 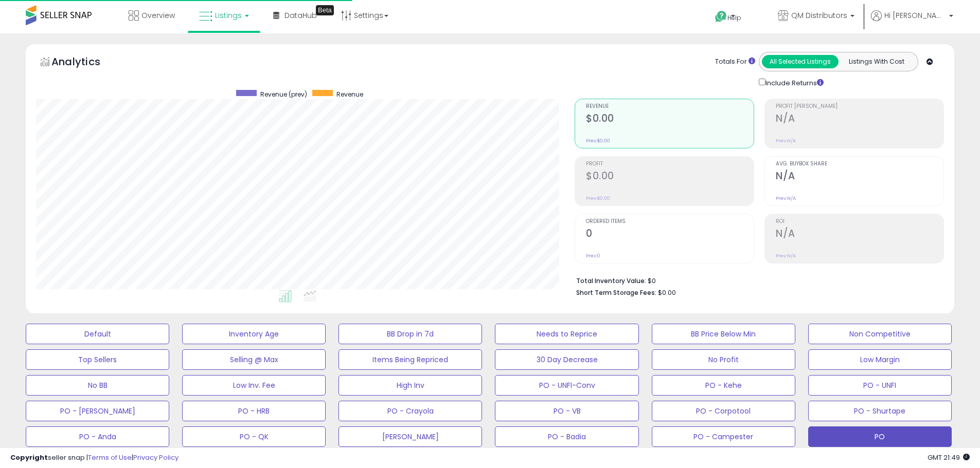 What do you see at coordinates (800, 61) in the screenshot?
I see `button: All Selected Listings` at bounding box center [800, 61].